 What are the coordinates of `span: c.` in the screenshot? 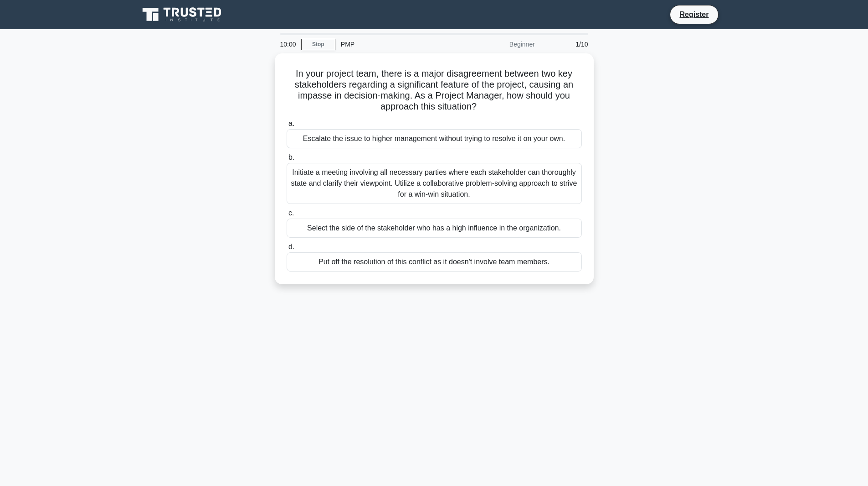 It's located at (291, 213).